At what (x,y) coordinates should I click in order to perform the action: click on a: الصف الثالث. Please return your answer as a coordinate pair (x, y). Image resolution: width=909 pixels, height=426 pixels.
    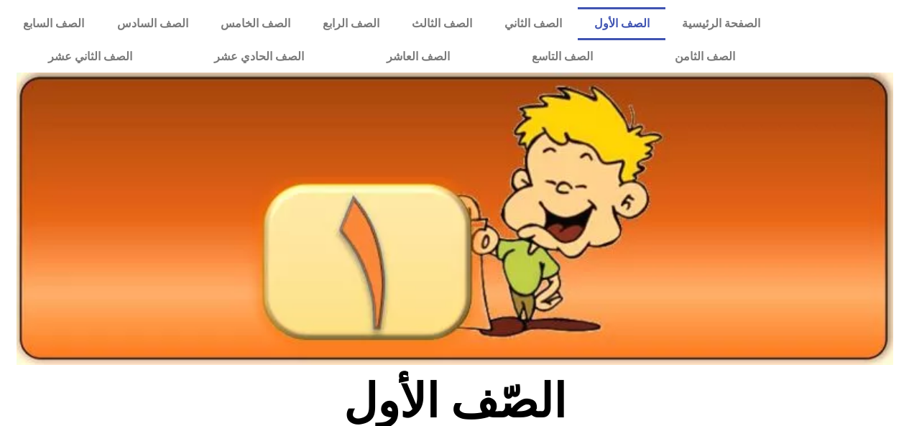
    Looking at the image, I should click on (441, 24).